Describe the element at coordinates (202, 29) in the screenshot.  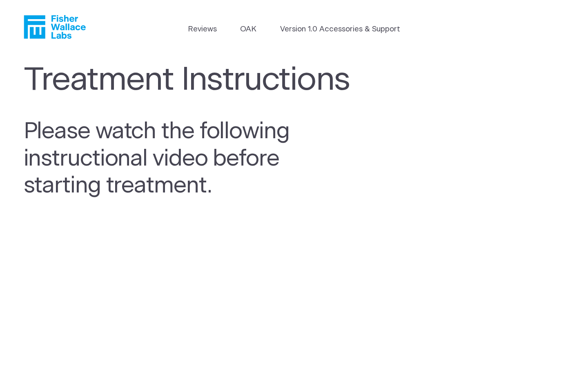
I see `a: Reviews` at that location.